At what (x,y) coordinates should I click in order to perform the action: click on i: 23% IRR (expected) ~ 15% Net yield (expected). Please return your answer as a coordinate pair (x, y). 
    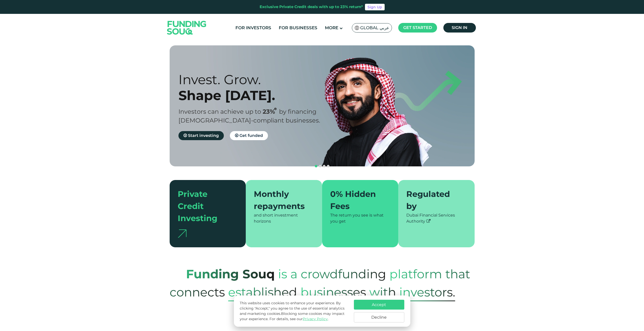
    Looking at the image, I should click on (275, 109).